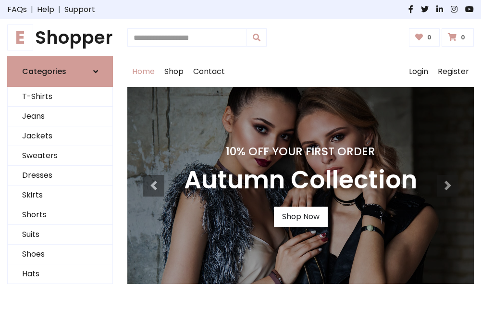  What do you see at coordinates (60, 195) in the screenshot?
I see `a: Skirts` at bounding box center [60, 195].